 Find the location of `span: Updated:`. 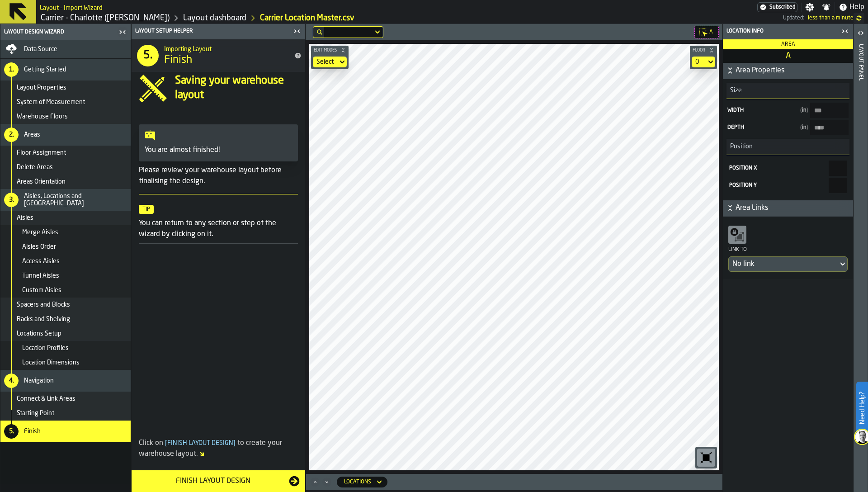

span: Updated: is located at coordinates (793, 18).